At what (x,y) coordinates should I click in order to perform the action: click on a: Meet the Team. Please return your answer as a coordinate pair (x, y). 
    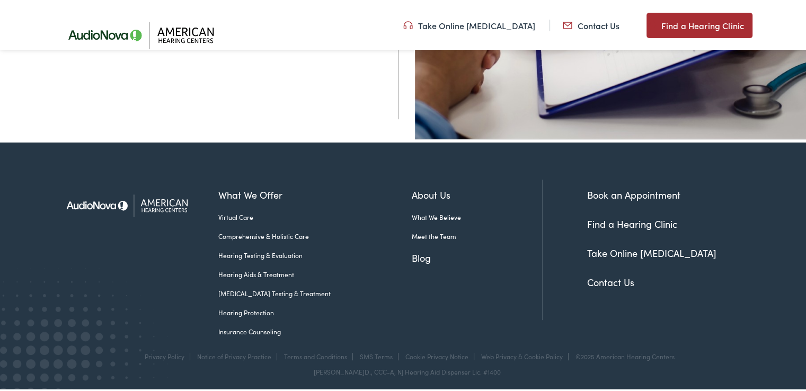
    Looking at the image, I should click on (477, 234).